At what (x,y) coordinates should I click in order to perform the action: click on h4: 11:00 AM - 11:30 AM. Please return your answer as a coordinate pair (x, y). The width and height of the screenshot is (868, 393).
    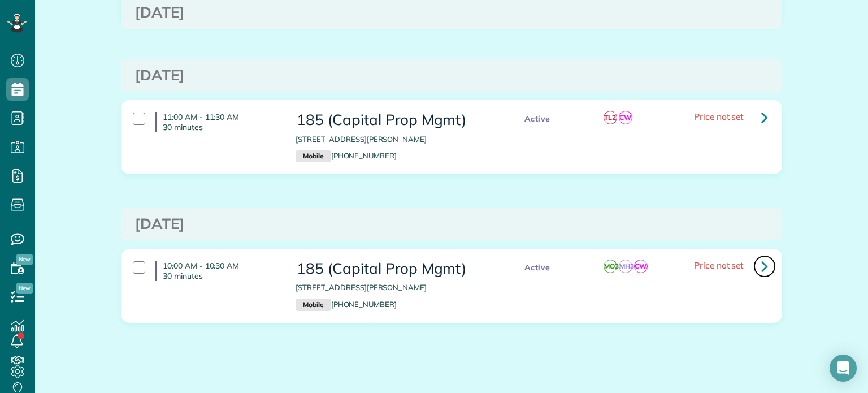
    Looking at the image, I should click on (217, 122).